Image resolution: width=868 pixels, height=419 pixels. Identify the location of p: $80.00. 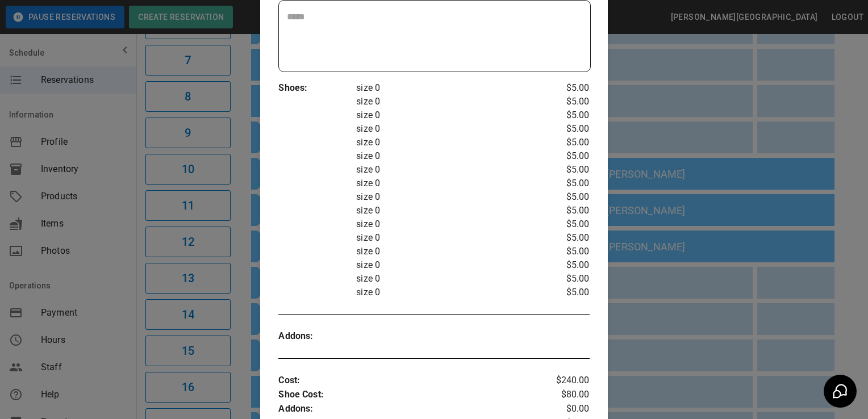
(563, 395).